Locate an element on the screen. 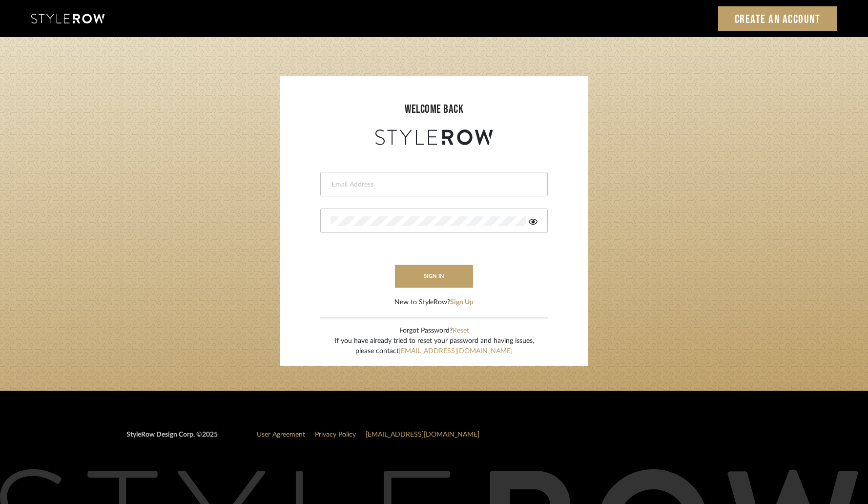 The width and height of the screenshot is (868, 504). div: StyleRow Design Corp. ©2025 is located at coordinates (172, 439).